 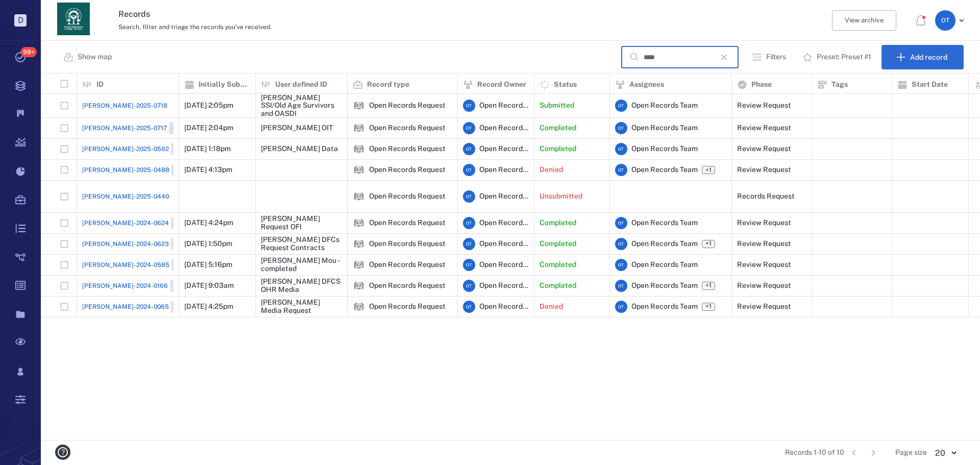 What do you see at coordinates (20, 20) in the screenshot?
I see `p: D` at bounding box center [20, 20].